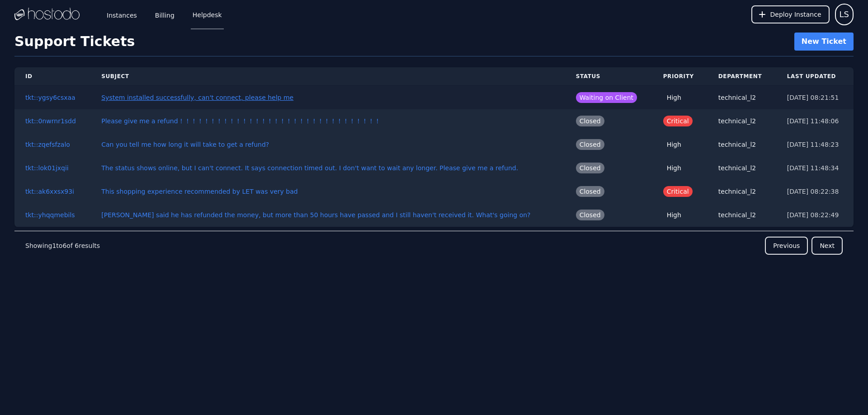 The height and width of the screenshot is (415, 868). What do you see at coordinates (52, 76) in the screenshot?
I see `th: ID` at bounding box center [52, 76].